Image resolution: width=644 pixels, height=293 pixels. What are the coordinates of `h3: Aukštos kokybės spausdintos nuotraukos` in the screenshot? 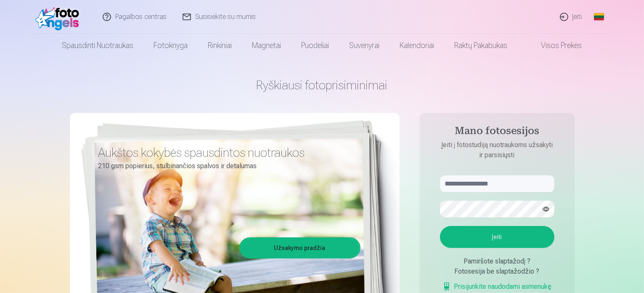 It's located at (226, 152).